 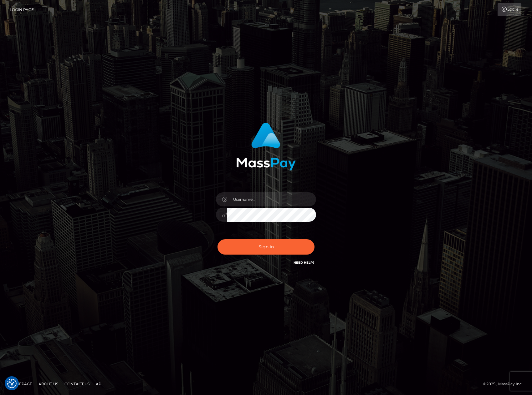 I want to click on button: Consent Preferences, so click(x=12, y=383).